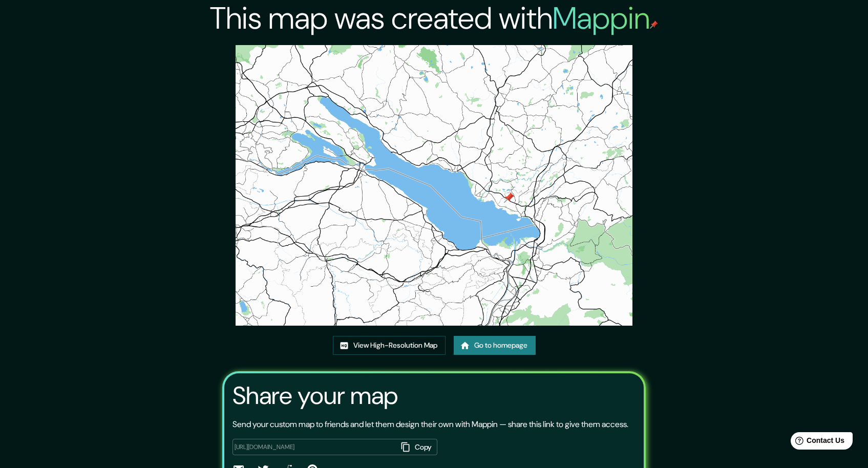 The image size is (868, 468). What do you see at coordinates (389, 345) in the screenshot?
I see `a: View High-Resolution Map` at bounding box center [389, 345].